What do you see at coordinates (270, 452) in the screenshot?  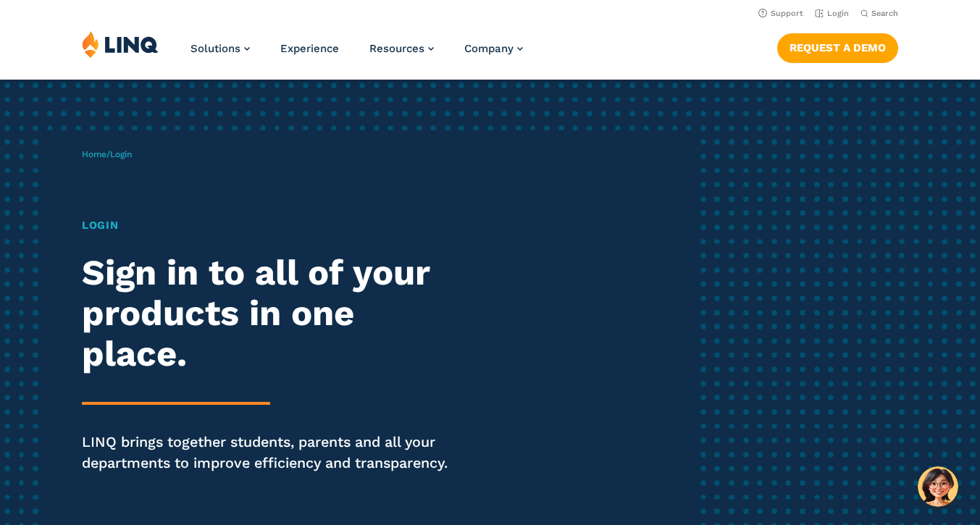 I see `p: LINQ brings together students, parents and all your departments to improve efficiency and transpa...` at bounding box center [270, 452].